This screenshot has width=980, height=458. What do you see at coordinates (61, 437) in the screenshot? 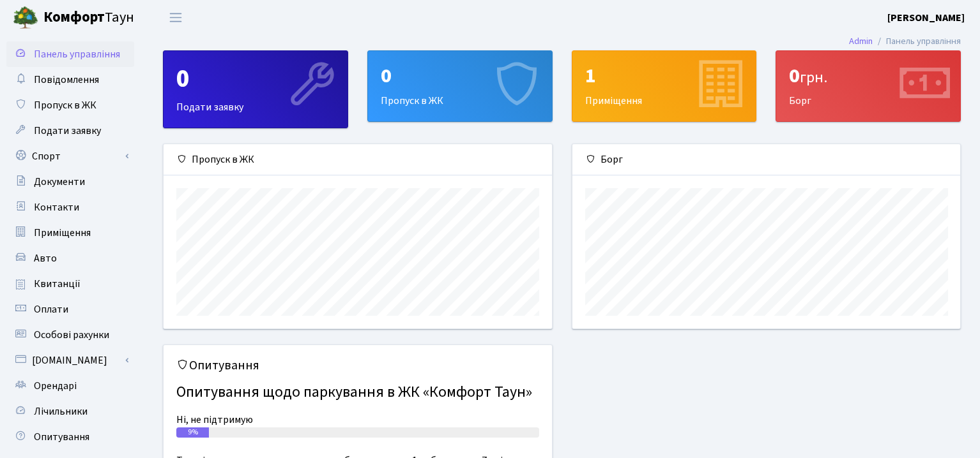
I see `span: Опитування` at bounding box center [61, 437].